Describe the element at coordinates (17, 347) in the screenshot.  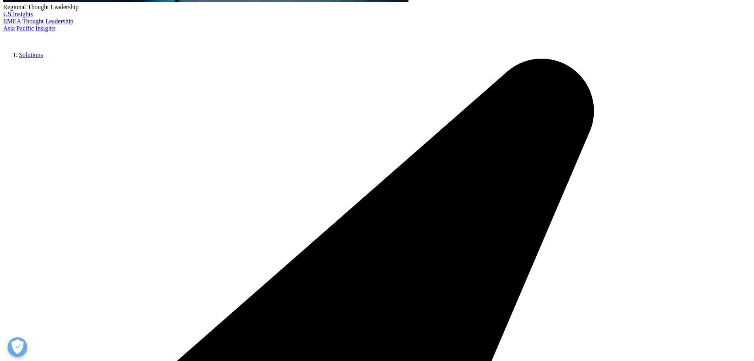
I see `button: Open Preferences` at that location.